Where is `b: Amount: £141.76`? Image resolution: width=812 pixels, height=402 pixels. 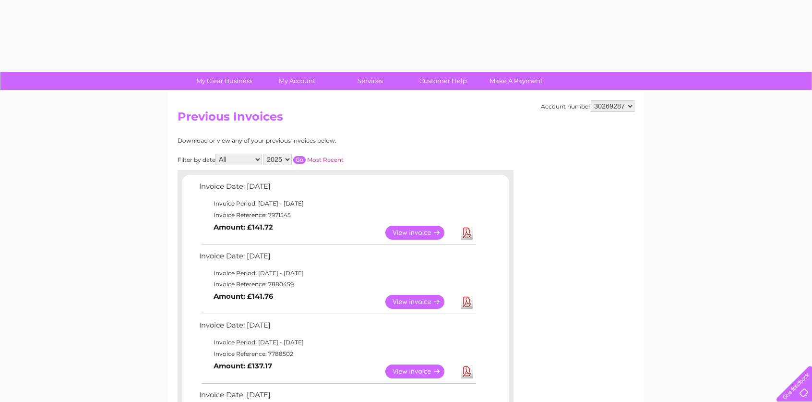
b: Amount: £141.76 is located at coordinates (243, 296).